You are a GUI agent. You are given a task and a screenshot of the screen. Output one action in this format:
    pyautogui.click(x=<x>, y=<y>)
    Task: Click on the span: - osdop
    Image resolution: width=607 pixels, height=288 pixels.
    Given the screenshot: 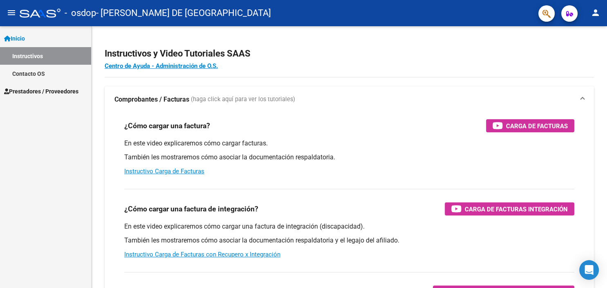 What is the action you would take?
    pyautogui.click(x=80, y=13)
    